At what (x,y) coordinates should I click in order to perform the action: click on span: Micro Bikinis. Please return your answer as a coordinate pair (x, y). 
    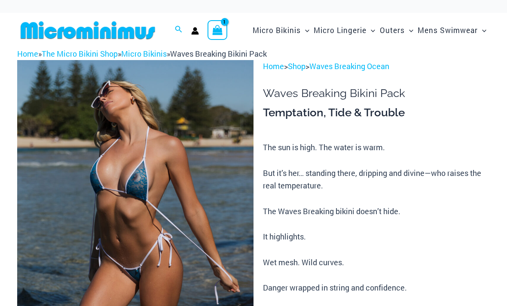
    Looking at the image, I should click on (277, 30).